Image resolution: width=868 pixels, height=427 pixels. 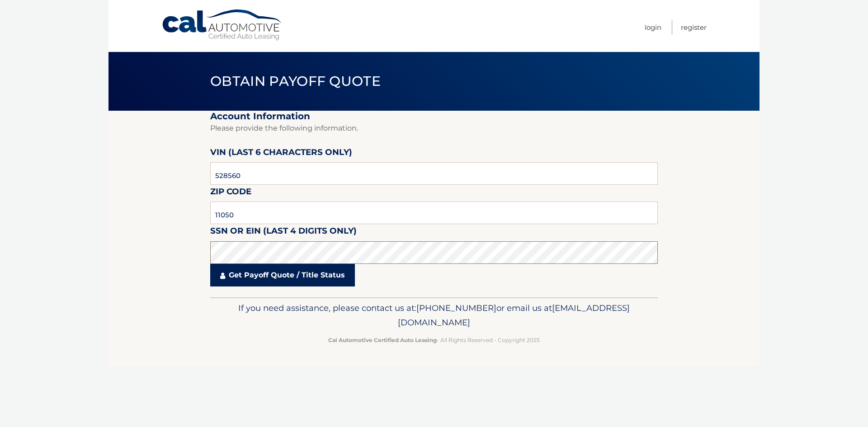 I want to click on label: Zip Code, so click(x=231, y=193).